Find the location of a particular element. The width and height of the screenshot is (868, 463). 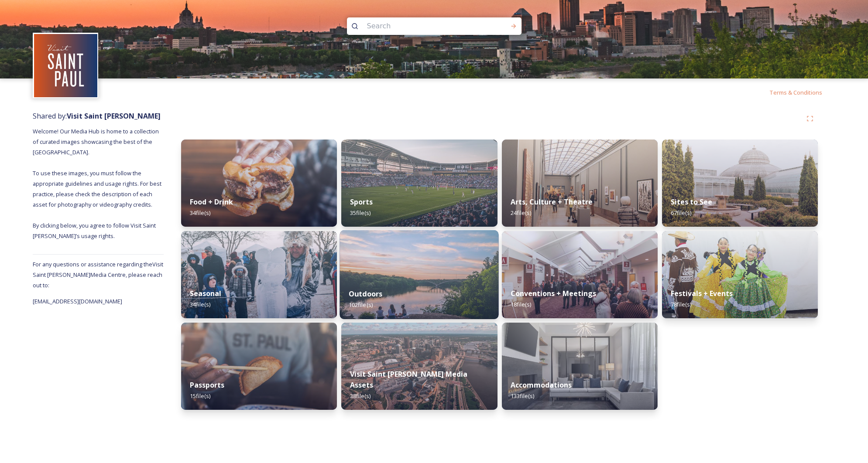

a: Terms & Conditions is located at coordinates (802, 93).